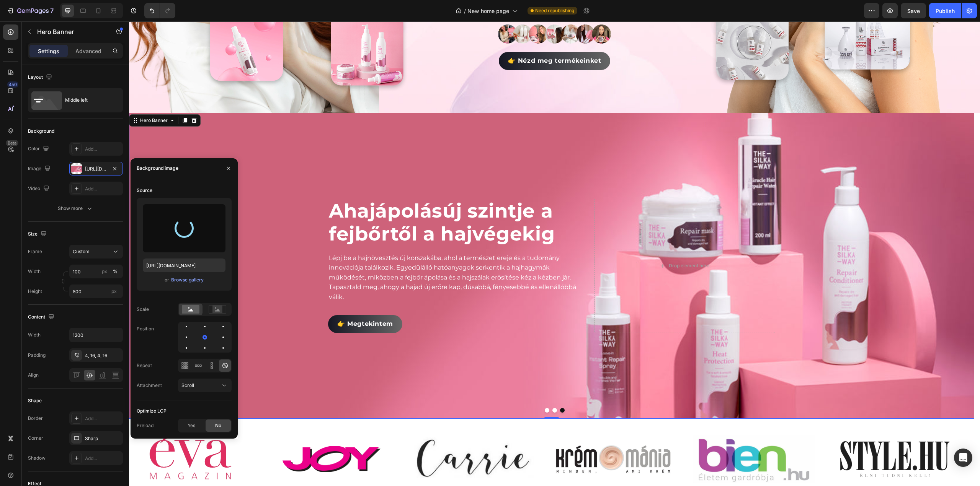 The width and height of the screenshot is (980, 486). I want to click on p: Settings, so click(49, 51).